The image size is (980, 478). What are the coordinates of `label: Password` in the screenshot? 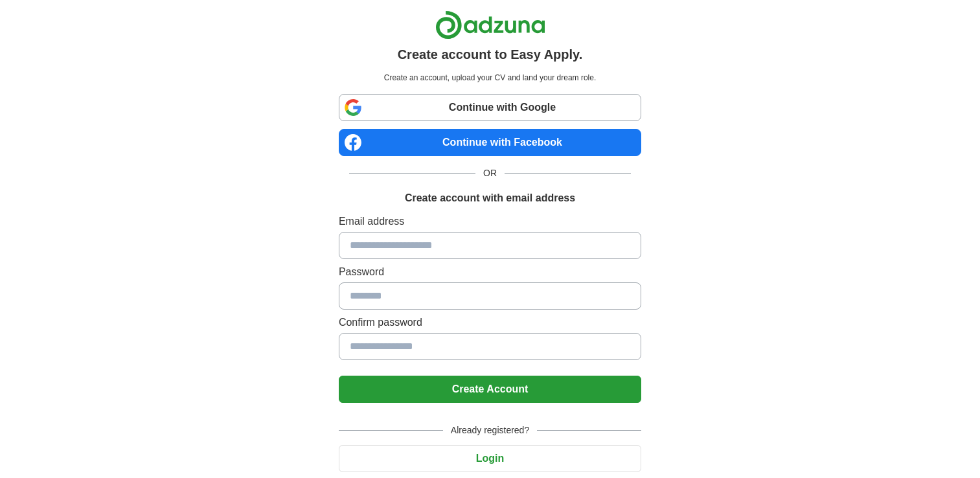 It's located at (490, 272).